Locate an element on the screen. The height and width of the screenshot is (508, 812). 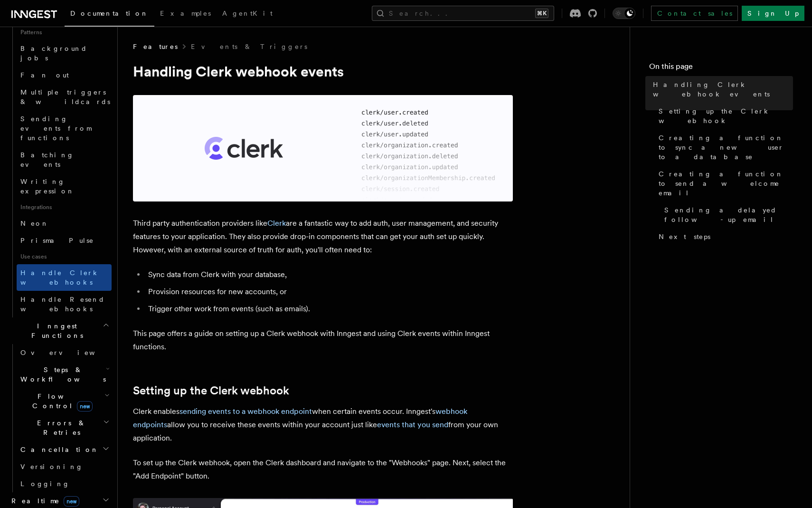
span: Creating a function to sync a new user to a database is located at coordinates (725, 147).